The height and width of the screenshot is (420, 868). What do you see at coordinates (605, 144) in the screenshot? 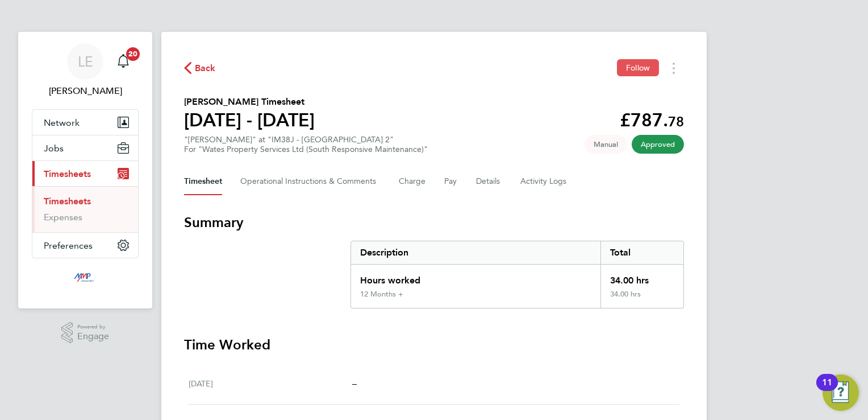
I see `span: This timesheet was manually created.` at bounding box center [605, 144].